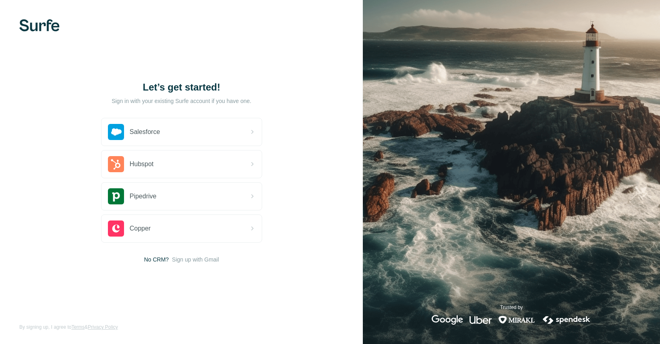 This screenshot has height=344, width=660. Describe the element at coordinates (517, 320) in the screenshot. I see `img: mirakl's logo` at that location.